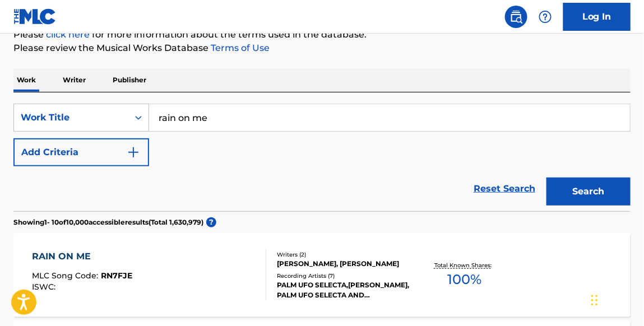 This screenshot has width=644, height=326. I want to click on p: Work, so click(26, 80).